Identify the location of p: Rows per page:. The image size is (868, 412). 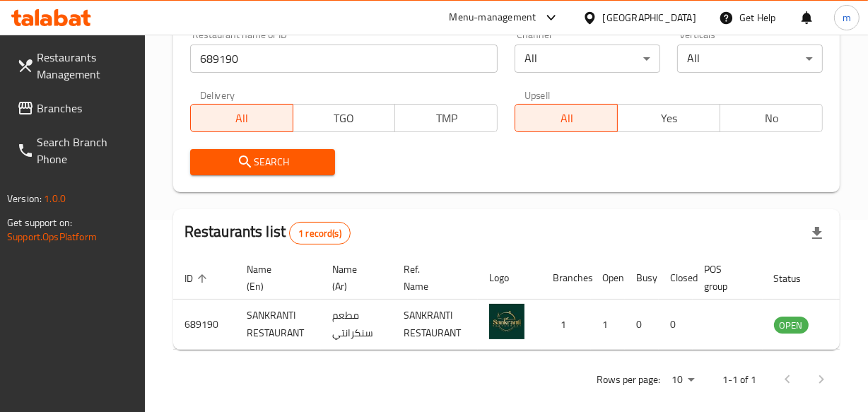
(628, 380).